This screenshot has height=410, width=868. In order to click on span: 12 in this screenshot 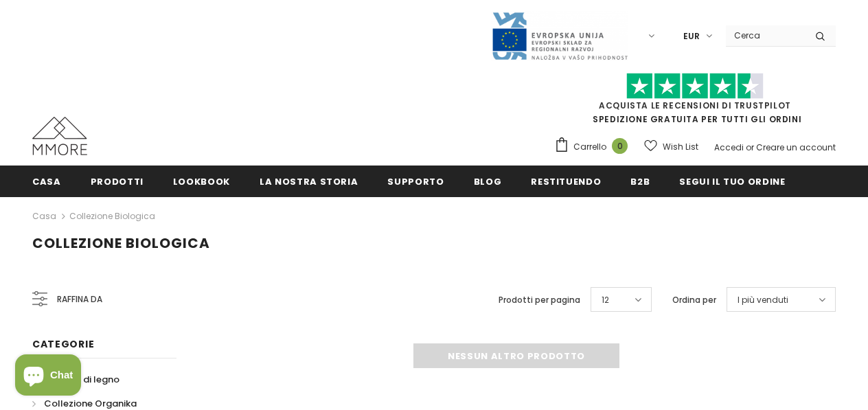, I will do `click(605, 300)`.